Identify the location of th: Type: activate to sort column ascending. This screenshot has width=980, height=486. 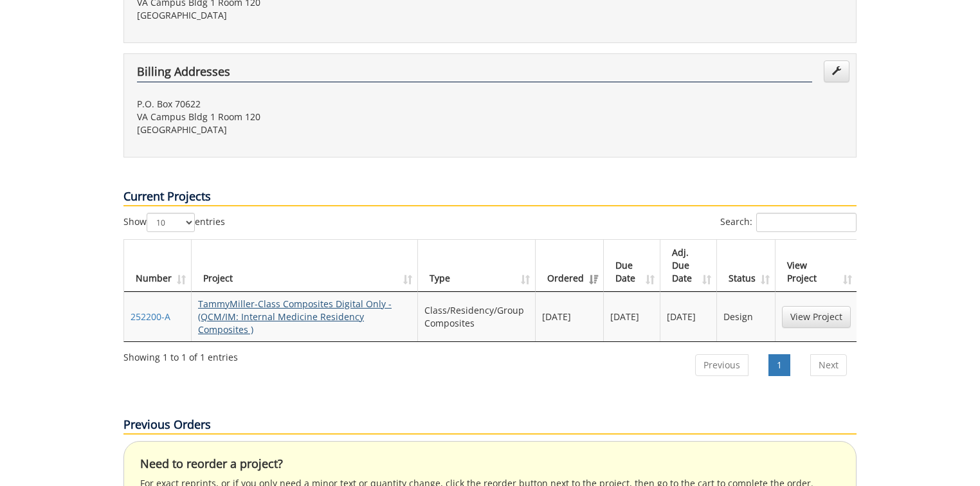
(476, 266).